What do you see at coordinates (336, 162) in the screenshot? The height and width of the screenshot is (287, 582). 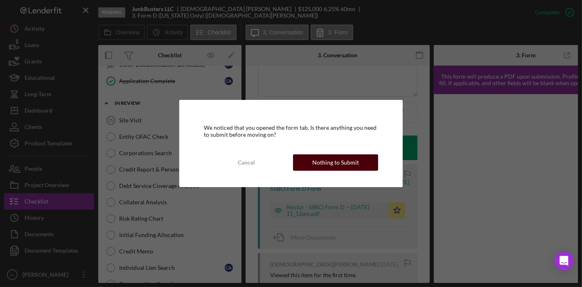 I see `div: Nothing to Submit` at bounding box center [336, 162].